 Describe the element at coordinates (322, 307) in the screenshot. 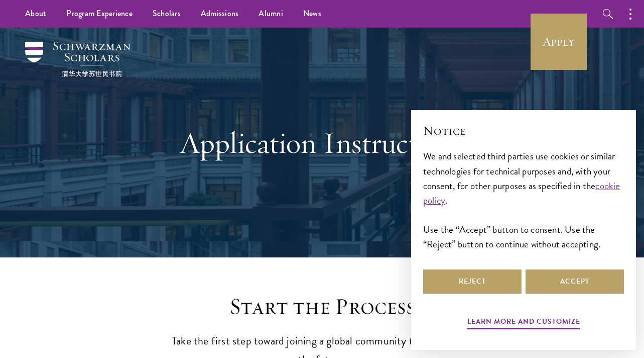

I see `h2: Start the Process` at that location.